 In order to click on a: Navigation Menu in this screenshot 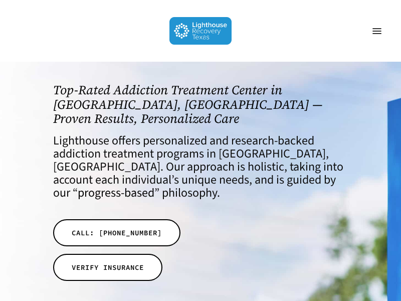, I will do `click(377, 31)`.